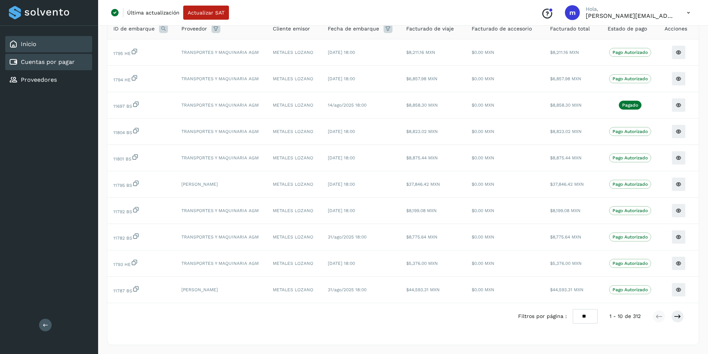  I want to click on span: Proveedor, so click(194, 29).